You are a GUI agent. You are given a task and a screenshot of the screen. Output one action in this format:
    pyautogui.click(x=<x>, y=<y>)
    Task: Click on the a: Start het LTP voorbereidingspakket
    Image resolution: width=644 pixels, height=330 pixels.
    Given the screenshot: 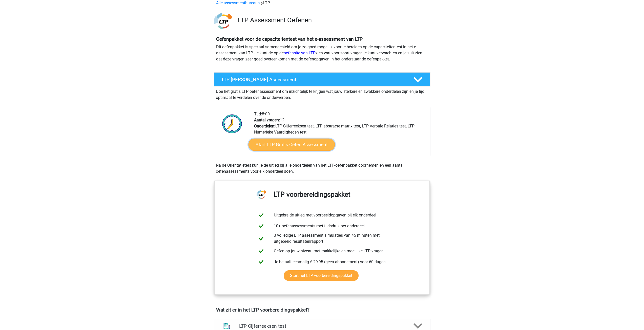 What is the action you would take?
    pyautogui.click(x=321, y=276)
    